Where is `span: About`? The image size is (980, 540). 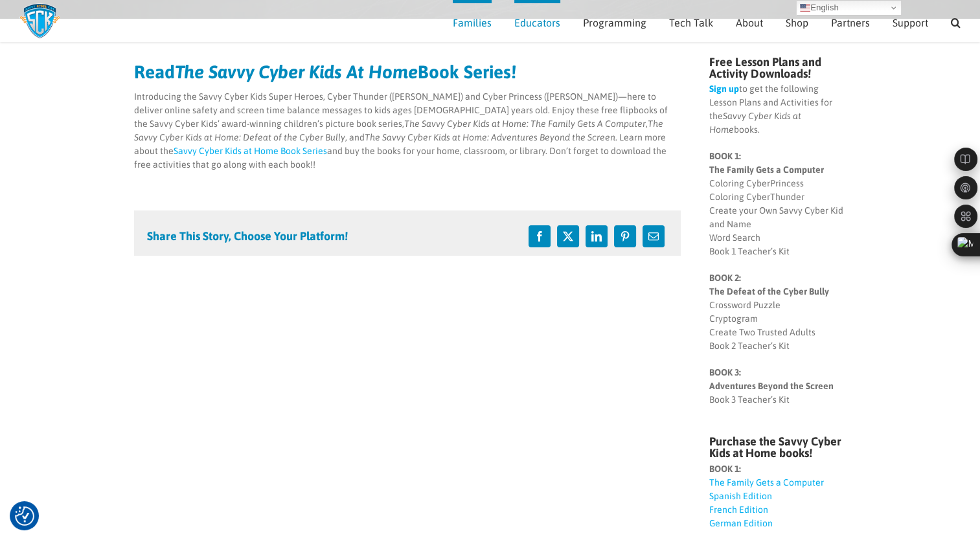
span: About is located at coordinates (749, 22).